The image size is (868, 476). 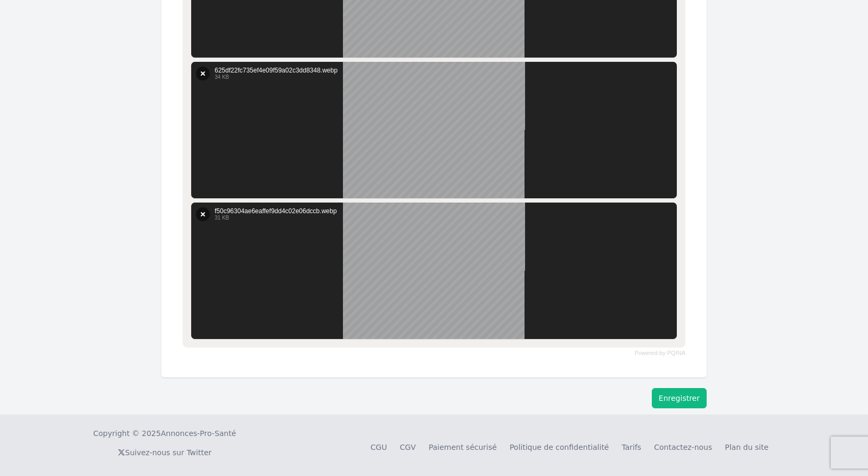 What do you see at coordinates (379, 447) in the screenshot?
I see `a: CGU` at bounding box center [379, 447].